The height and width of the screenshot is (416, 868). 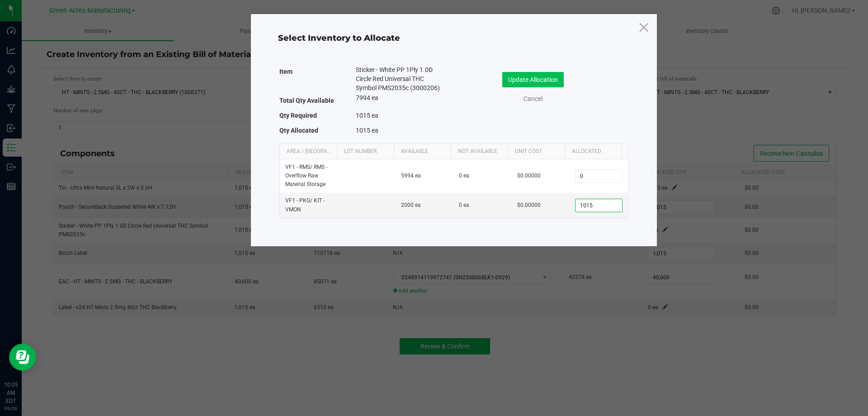 I want to click on button: Update Allocation, so click(x=533, y=79).